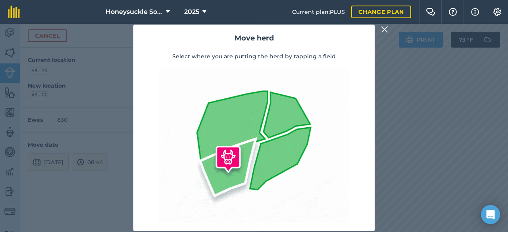 The width and height of the screenshot is (508, 232). Describe the element at coordinates (254, 38) in the screenshot. I see `h2: Move herd` at that location.